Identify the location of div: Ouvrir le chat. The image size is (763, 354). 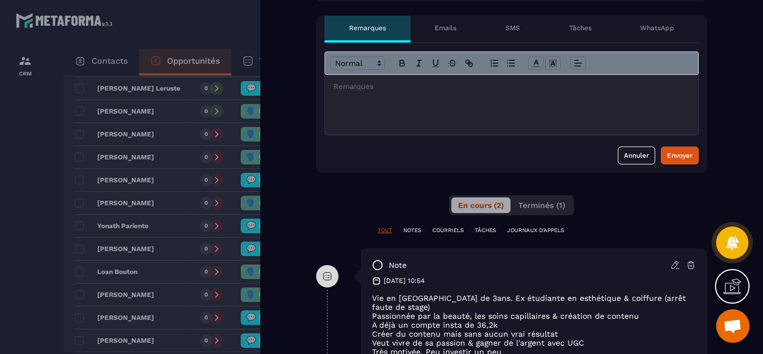
(733, 326).